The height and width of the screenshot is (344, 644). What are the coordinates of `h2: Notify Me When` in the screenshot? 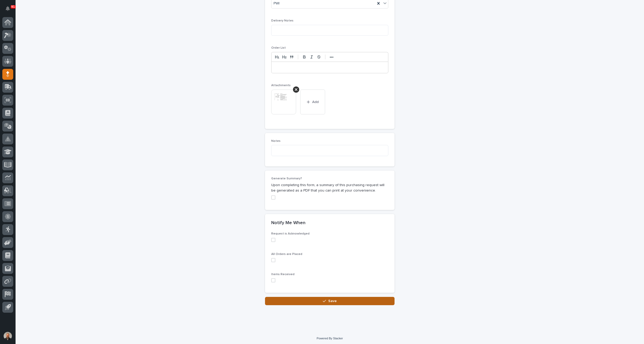 It's located at (289, 223).